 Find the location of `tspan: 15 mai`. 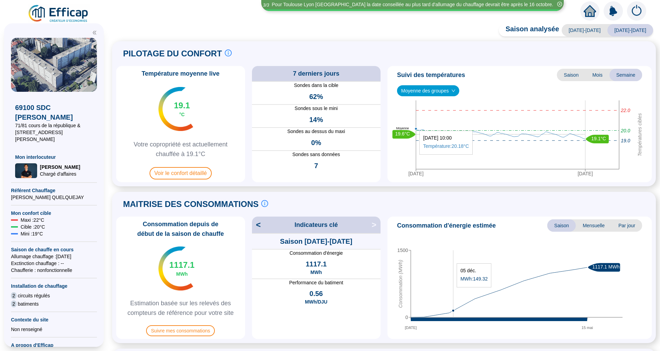

tspan: 15 mai is located at coordinates (587, 328).